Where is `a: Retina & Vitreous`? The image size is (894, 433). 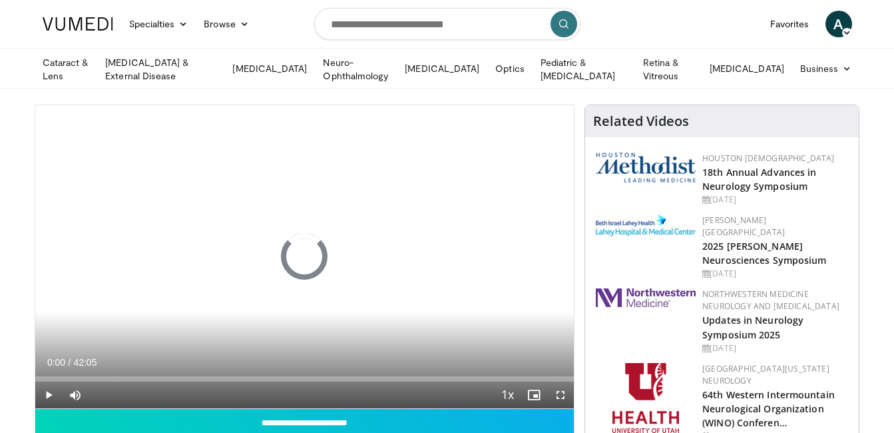 a: Retina & Vitreous is located at coordinates (669, 69).